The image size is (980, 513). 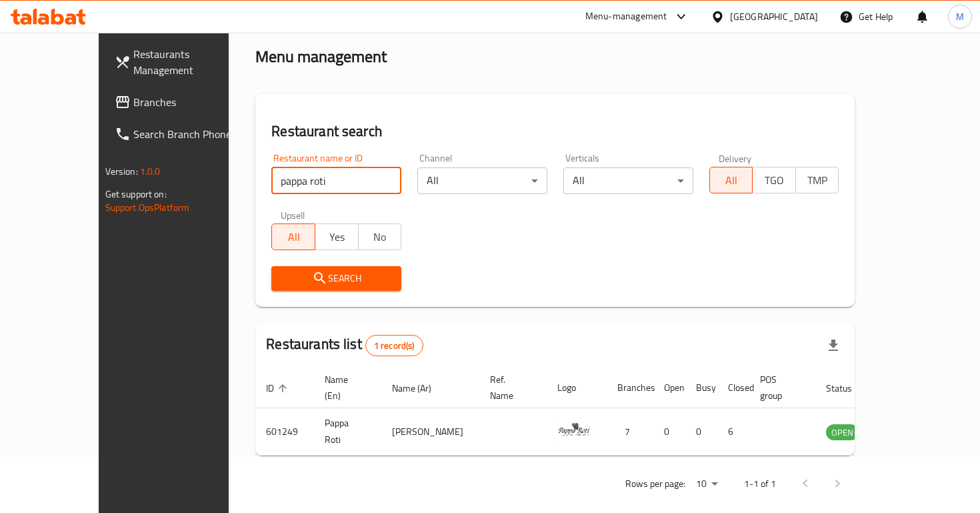 I want to click on span: Get support on:, so click(x=136, y=194).